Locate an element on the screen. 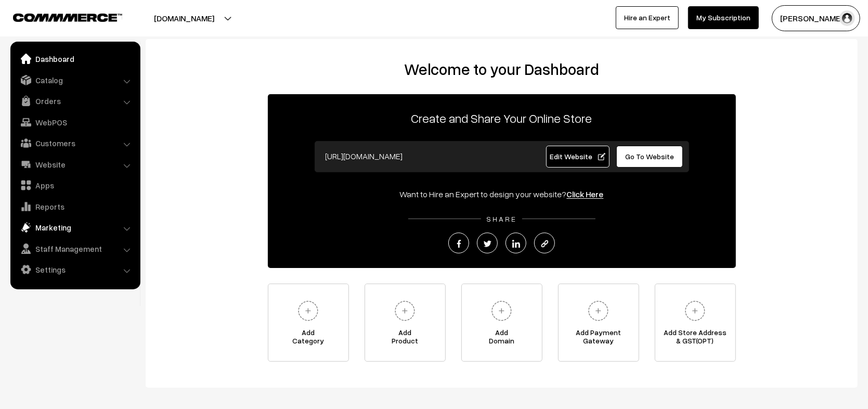 This screenshot has height=409, width=868. span: Add Product is located at coordinates (405, 338).